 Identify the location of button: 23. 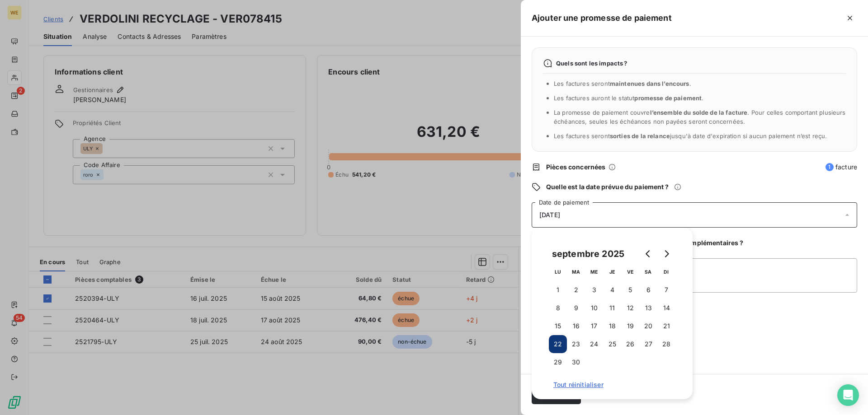
(576, 344).